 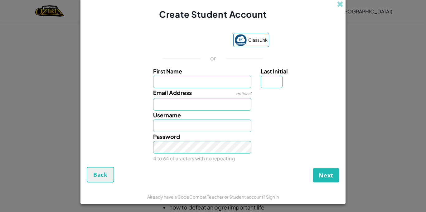 I want to click on small: 4 to 64 characters with no repeating, so click(x=194, y=158).